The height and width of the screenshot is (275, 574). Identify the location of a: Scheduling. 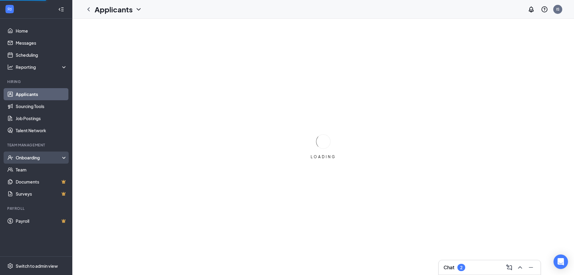
(41, 55).